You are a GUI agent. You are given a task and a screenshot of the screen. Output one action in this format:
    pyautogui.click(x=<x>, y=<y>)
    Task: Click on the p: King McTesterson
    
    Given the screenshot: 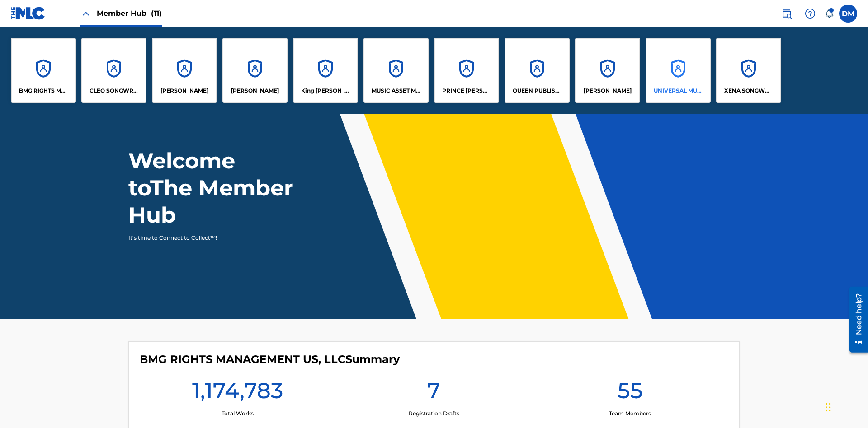 What is the action you would take?
    pyautogui.click(x=326, y=91)
    